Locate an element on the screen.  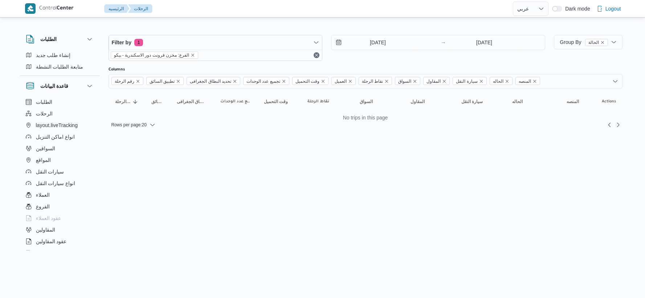
span: Rows per page : 20 is located at coordinates (129, 125).